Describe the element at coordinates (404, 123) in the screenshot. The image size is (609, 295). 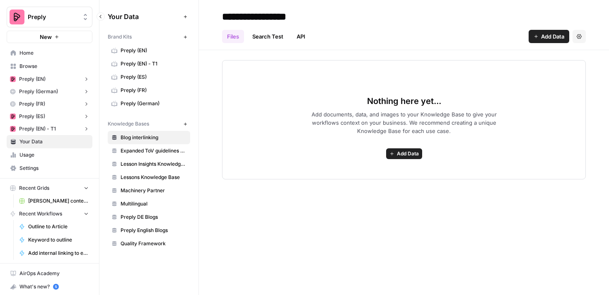
I see `span: Add documents, data, and images to your Knowledge Base to give your workflows context on your bus...` at that location.